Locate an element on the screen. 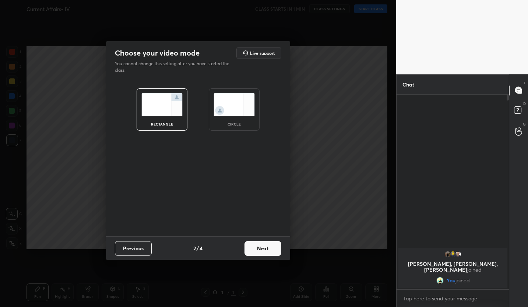  span: You is located at coordinates (451, 281).